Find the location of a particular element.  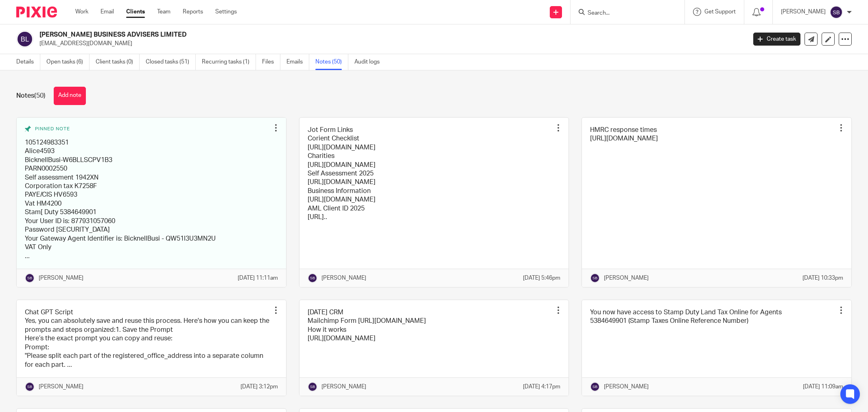

img: Pixie is located at coordinates (36, 12).